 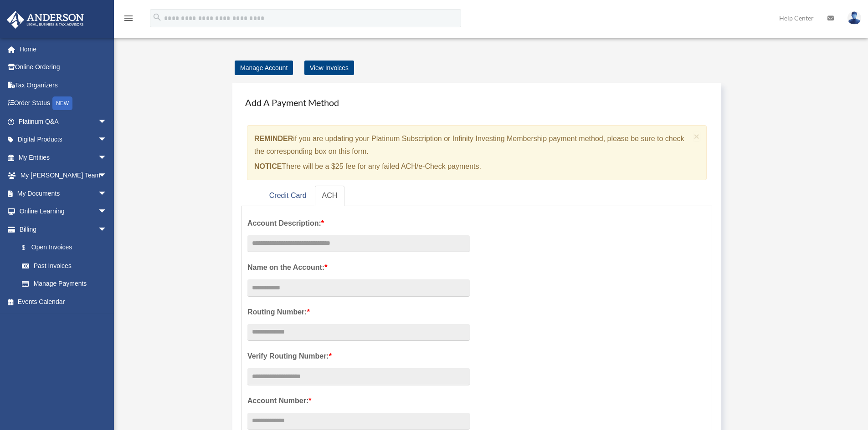 I want to click on label: Routing Number:, so click(x=359, y=312).